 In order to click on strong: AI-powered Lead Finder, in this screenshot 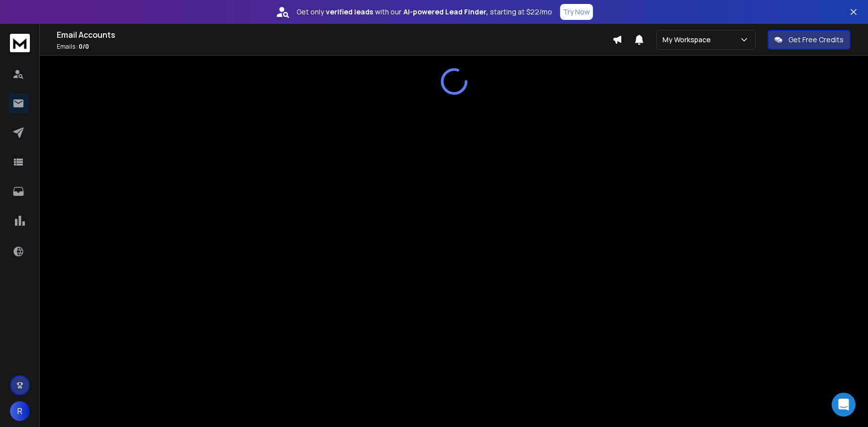, I will do `click(445, 12)`.